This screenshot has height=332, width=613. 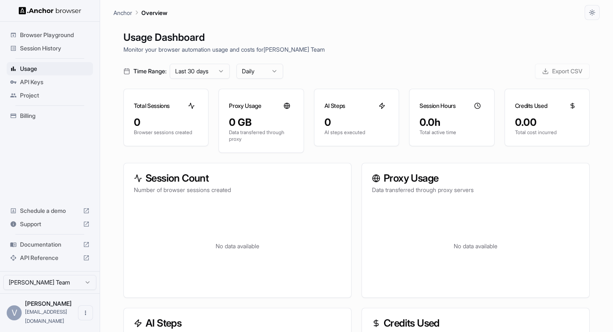 I want to click on p: Overview, so click(x=154, y=13).